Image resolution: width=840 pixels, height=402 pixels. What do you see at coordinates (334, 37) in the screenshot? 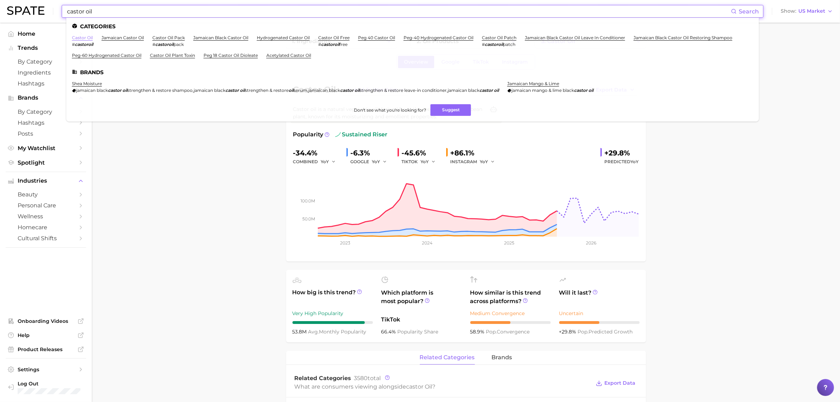
I see `a: castor oil free` at bounding box center [334, 37].